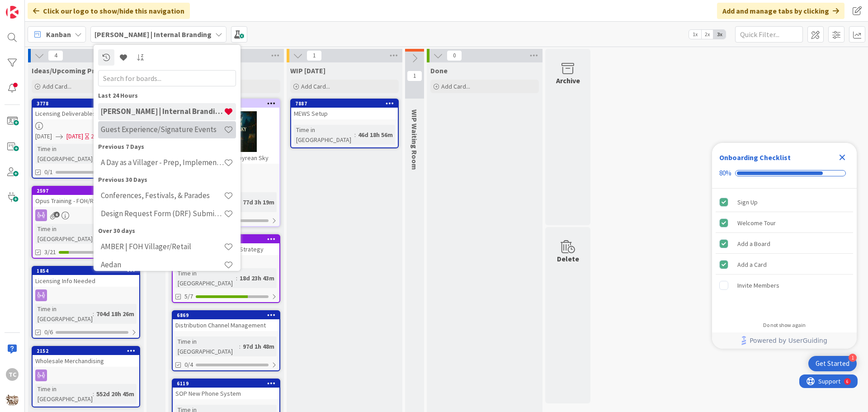 Image resolution: width=868 pixels, height=412 pixels. What do you see at coordinates (12, 12) in the screenshot?
I see `img: Visit kanbanzone.com` at bounding box center [12, 12].